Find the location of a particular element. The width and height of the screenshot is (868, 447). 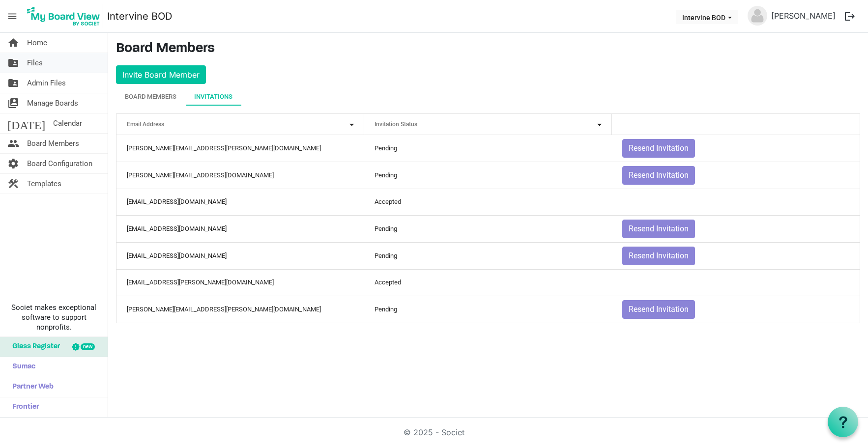

span: Files is located at coordinates (35, 63).